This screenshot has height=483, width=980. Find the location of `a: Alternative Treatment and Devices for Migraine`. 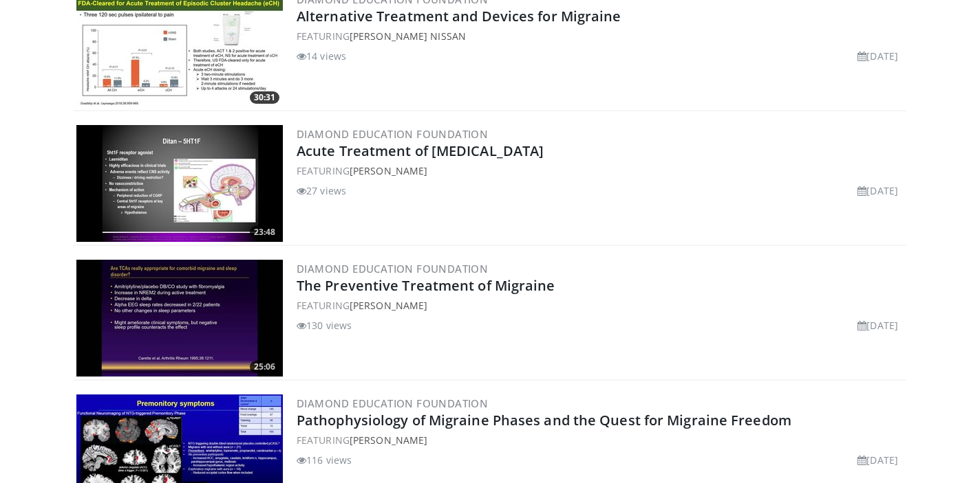

a: Alternative Treatment and Devices for Migraine is located at coordinates (459, 16).